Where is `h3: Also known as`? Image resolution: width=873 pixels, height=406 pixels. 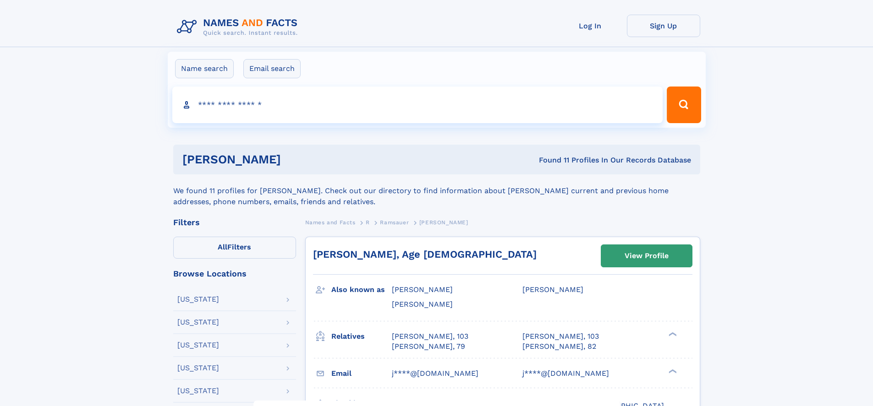 h3: Also known as is located at coordinates (361, 290).